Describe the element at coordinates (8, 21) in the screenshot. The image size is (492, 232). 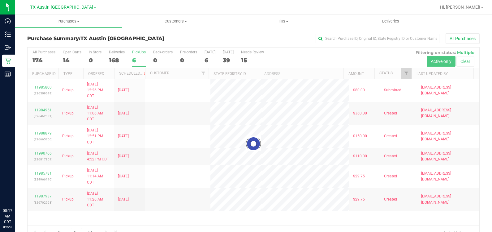
I see `inline-svg: Dashboard` at that location.